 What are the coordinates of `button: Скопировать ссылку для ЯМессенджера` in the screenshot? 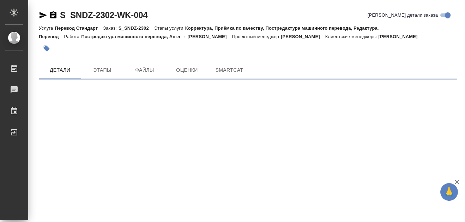 It's located at (43, 15).